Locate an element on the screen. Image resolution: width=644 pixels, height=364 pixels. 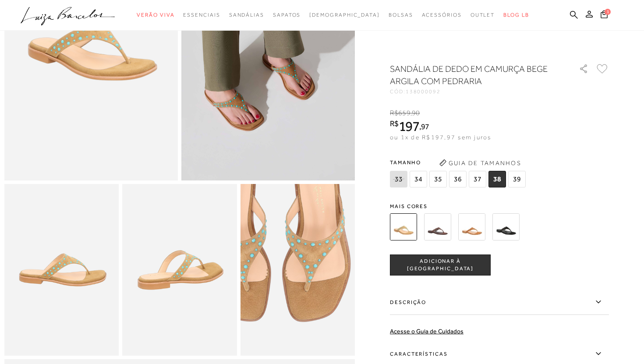
span: 37 is located at coordinates (478, 179).